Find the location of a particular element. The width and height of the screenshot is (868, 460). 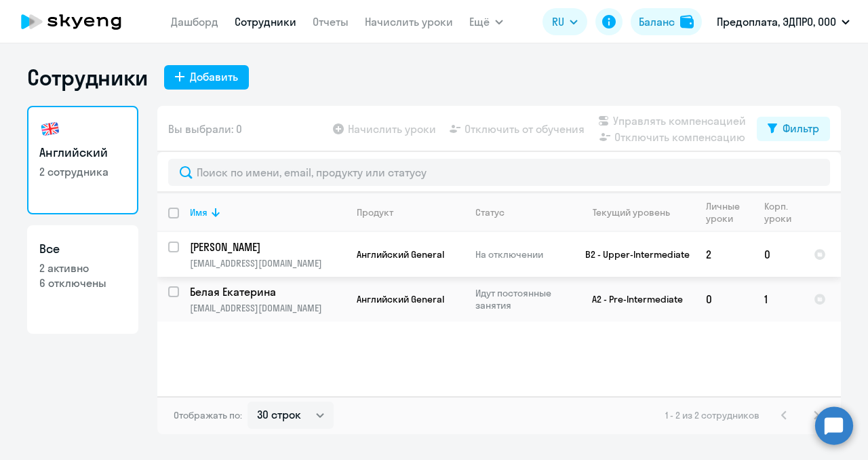

button: Ещё is located at coordinates (486, 22).